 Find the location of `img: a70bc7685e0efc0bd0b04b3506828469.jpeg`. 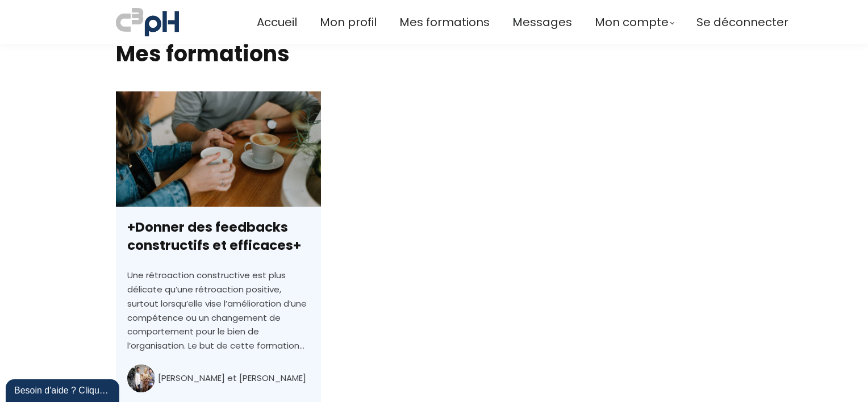

img: a70bc7685e0efc0bd0b04b3506828469.jpeg is located at coordinates (147, 22).